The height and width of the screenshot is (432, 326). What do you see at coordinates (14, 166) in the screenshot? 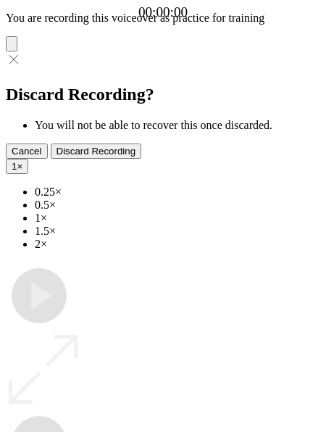
I see `span: 1` at bounding box center [14, 166].